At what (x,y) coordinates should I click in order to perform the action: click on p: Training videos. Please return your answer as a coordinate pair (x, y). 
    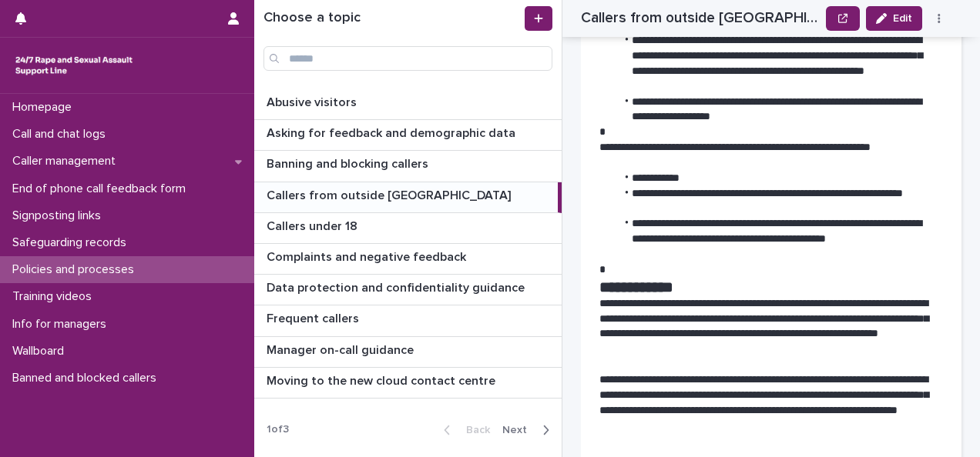
    Looking at the image, I should click on (55, 297).